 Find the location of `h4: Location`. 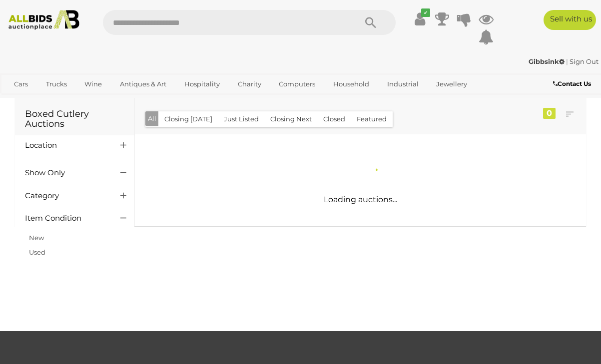

h4: Location is located at coordinates (65, 145).